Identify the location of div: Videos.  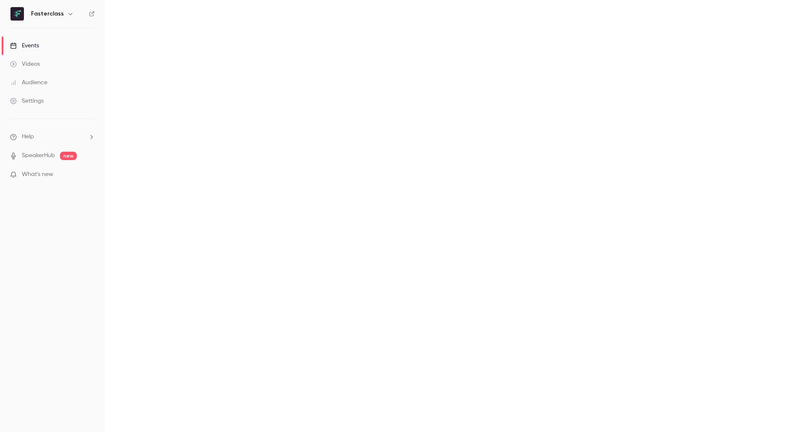
(25, 64).